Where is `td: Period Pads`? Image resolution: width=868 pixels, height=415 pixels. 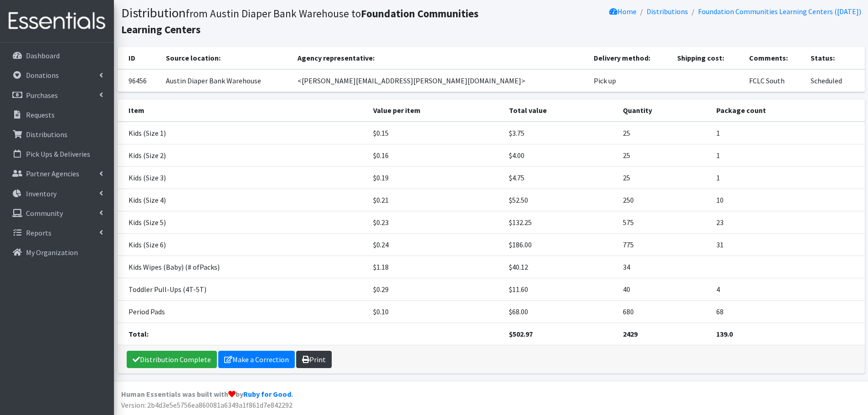 td: Period Pads is located at coordinates (243, 312).